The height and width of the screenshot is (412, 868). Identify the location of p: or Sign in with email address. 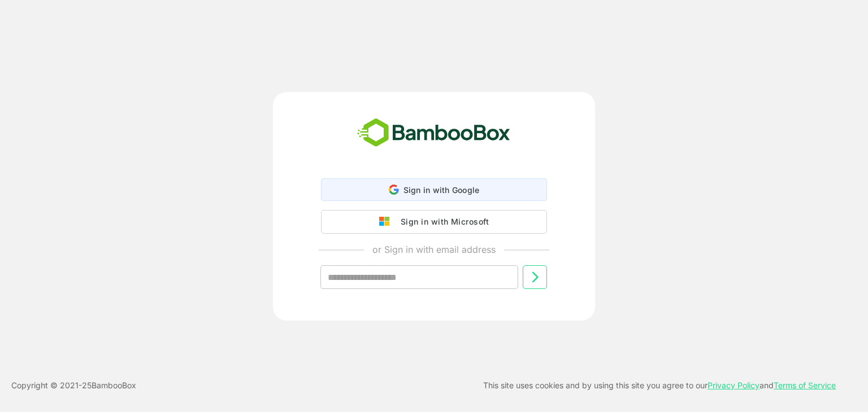
(434, 249).